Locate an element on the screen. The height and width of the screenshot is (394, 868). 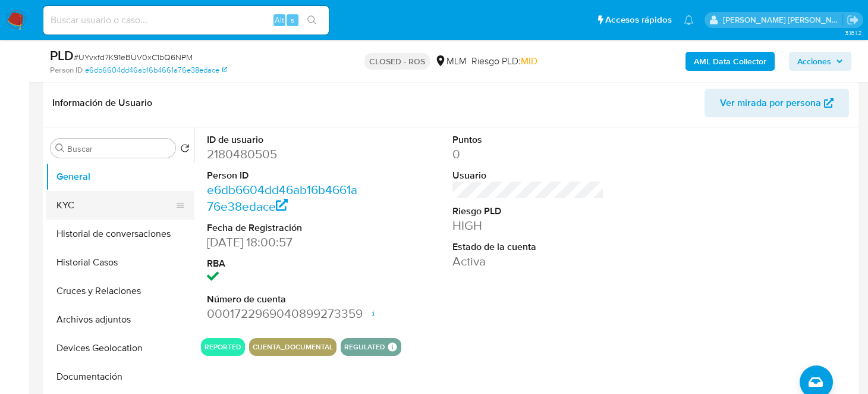
dt: ID de usuario is located at coordinates (283, 140).